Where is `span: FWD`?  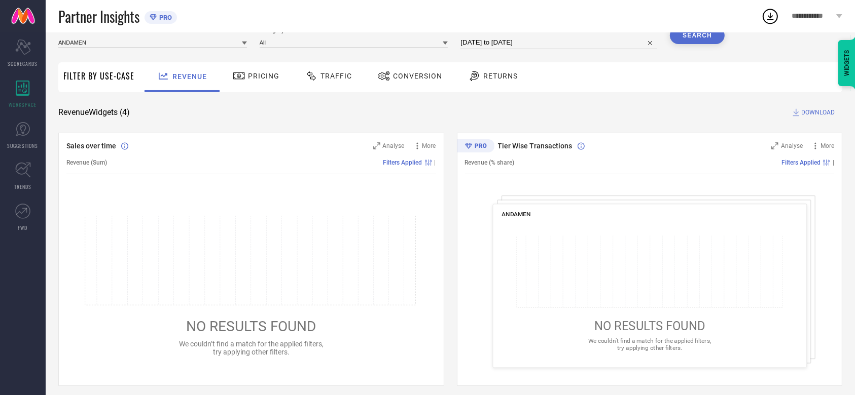 span: FWD is located at coordinates (23, 228).